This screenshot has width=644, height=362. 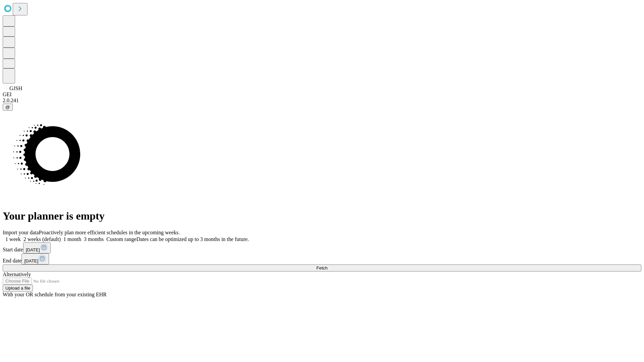 What do you see at coordinates (109, 232) in the screenshot?
I see `span: Proactively plan more efficient schedules in the upcoming weeks.` at bounding box center [109, 232].